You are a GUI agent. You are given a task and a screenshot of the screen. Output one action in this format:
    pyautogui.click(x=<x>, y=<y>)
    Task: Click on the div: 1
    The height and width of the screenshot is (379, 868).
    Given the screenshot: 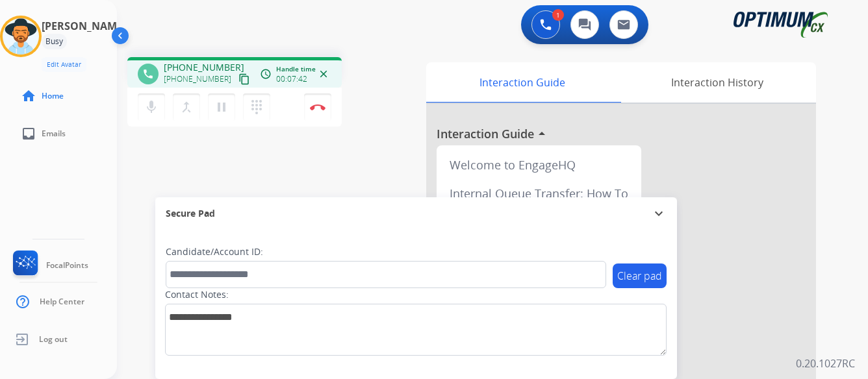 What is the action you would take?
    pyautogui.click(x=558, y=15)
    